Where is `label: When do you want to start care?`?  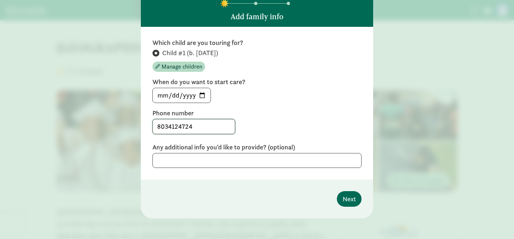
label: When do you want to start care? is located at coordinates (257, 82).